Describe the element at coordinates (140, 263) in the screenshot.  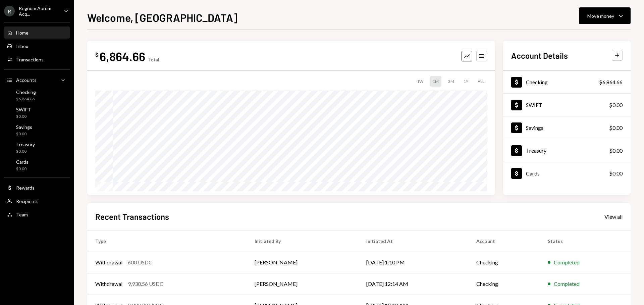
I see `div: 600 USDC` at that location.